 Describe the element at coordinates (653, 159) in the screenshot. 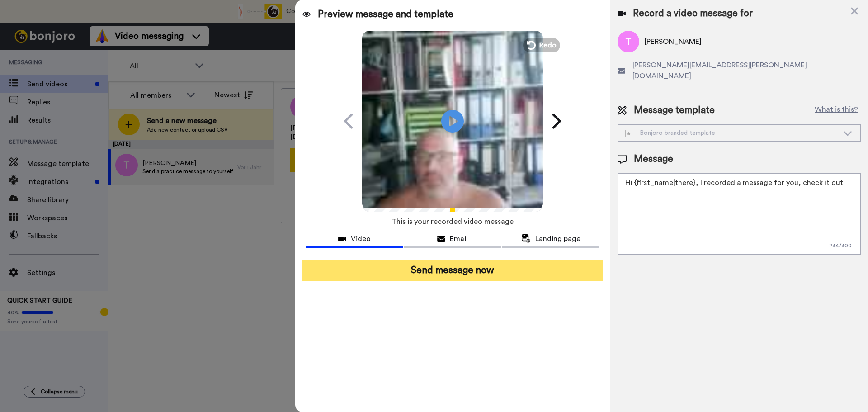

I see `span: Message` at that location.